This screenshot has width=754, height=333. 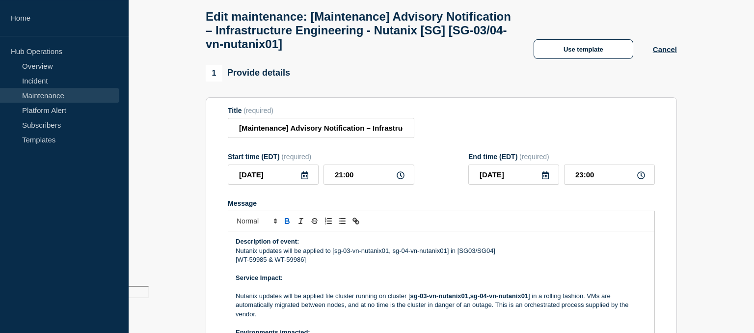 I want to click on div: Message, so click(x=441, y=203).